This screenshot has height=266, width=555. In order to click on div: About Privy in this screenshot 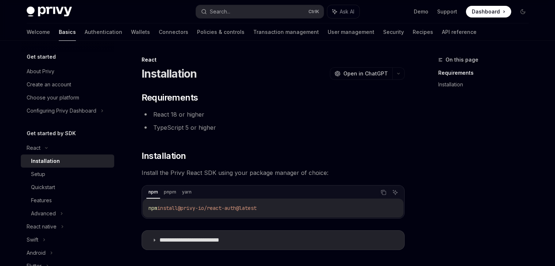, I will do `click(41, 72)`.